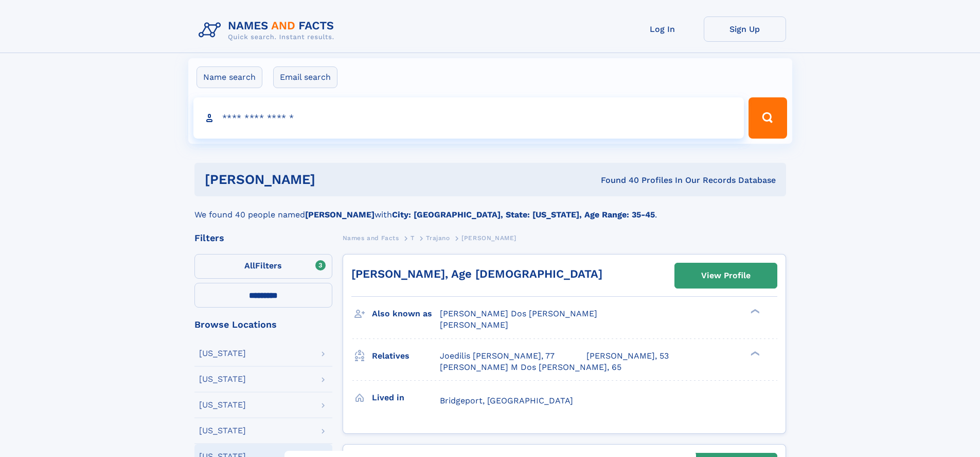 Image resolution: width=980 pixels, height=457 pixels. I want to click on span: Trajano, so click(438, 238).